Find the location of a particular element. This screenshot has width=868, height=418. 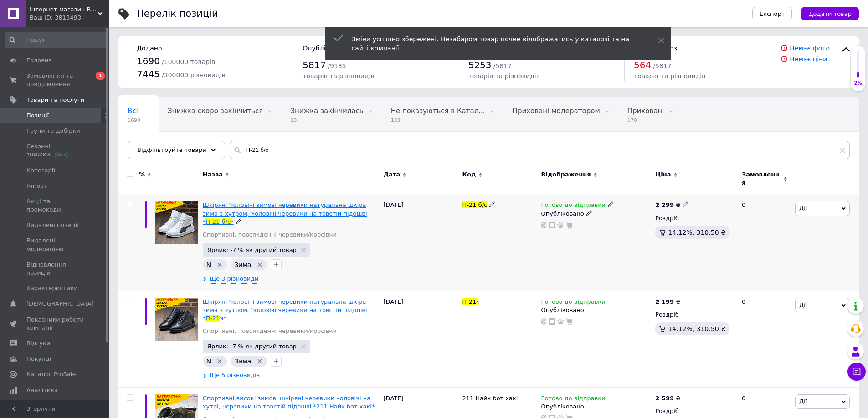

span: Групи та добірки is located at coordinates (54, 131).